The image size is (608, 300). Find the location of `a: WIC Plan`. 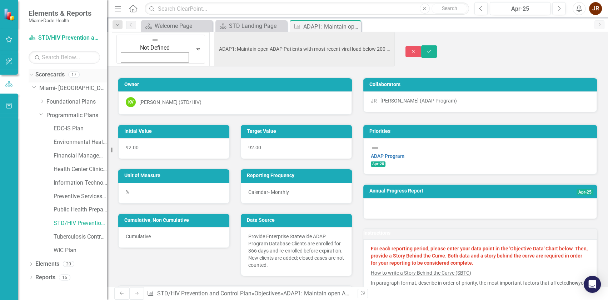

a: WIC Plan is located at coordinates (80, 250).